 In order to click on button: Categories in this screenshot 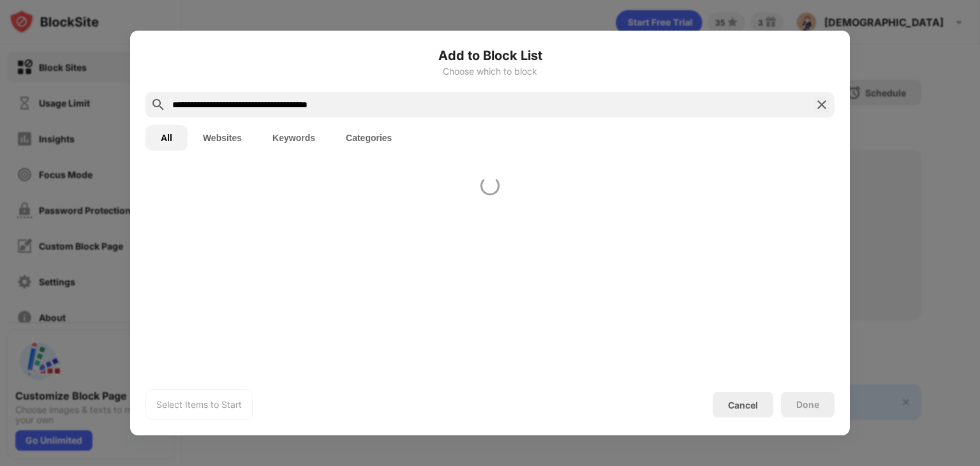, I will do `click(369, 138)`.